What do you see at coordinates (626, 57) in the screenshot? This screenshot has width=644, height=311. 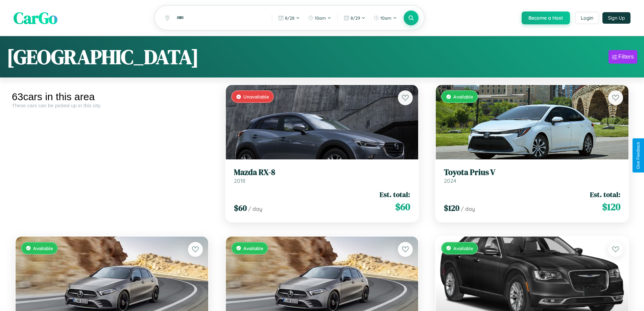 I see `div: Filters` at bounding box center [626, 57].